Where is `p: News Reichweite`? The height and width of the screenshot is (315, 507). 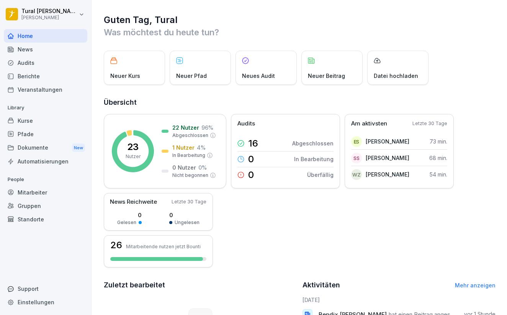
p: News Reichweite is located at coordinates (133, 202).